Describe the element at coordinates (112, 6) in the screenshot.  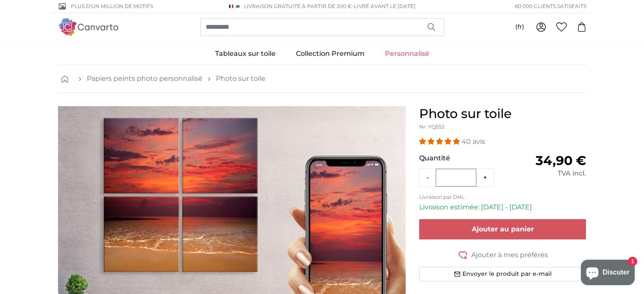
I see `span: Plus d'un million de motifs` at that location.